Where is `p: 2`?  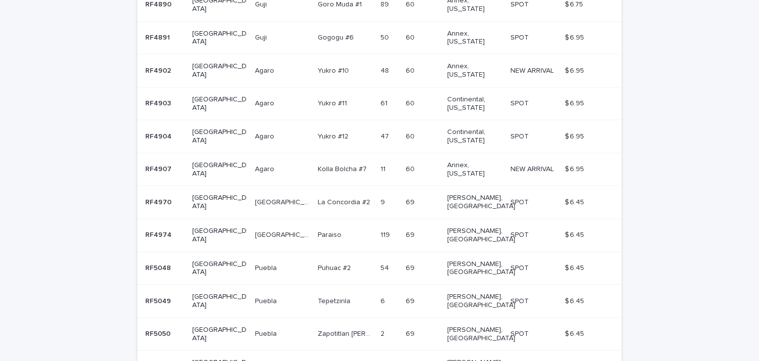 p: 2 is located at coordinates (384, 333).